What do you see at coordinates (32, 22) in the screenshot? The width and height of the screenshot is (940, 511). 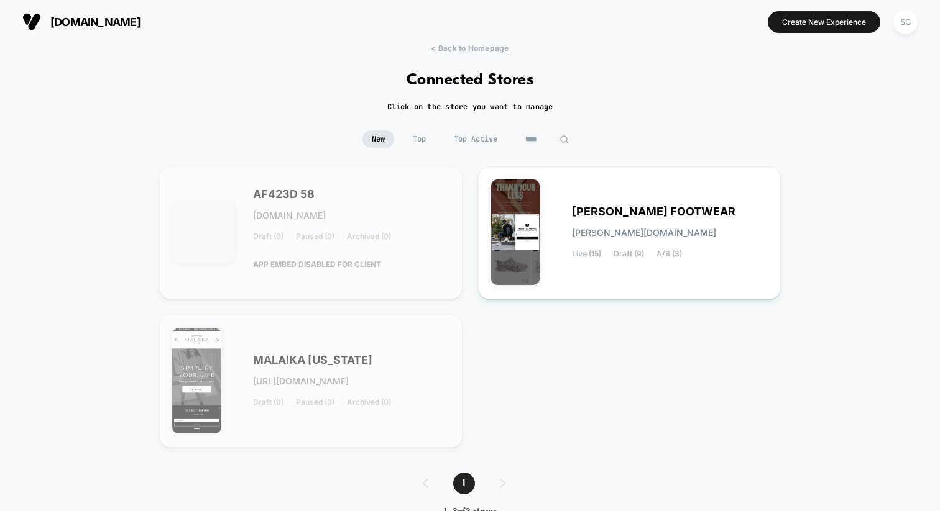 I see `img: Visually logo` at bounding box center [32, 22].